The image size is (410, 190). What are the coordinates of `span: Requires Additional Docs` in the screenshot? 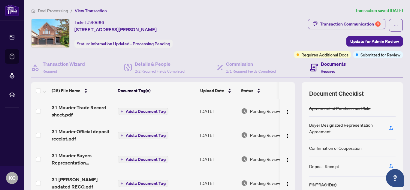 It's located at (325, 55).